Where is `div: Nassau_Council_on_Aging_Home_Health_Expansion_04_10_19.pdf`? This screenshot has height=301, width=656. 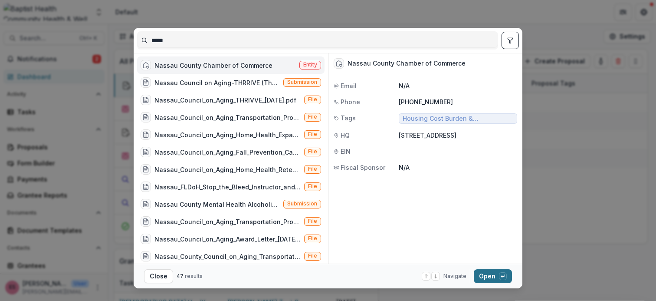 div: Nassau_Council_on_Aging_Home_Health_Expansion_04_10_19.pdf is located at coordinates (227, 134).